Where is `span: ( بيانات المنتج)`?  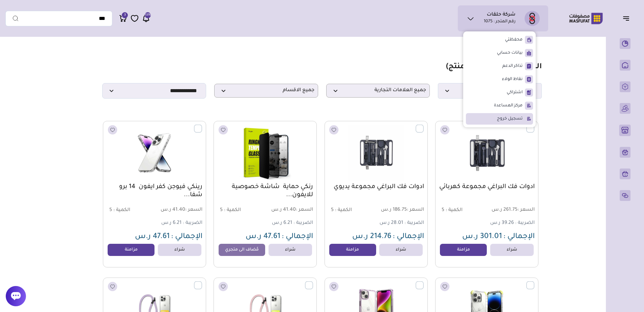
span: ( بيانات المنتج) is located at coordinates (478, 67).